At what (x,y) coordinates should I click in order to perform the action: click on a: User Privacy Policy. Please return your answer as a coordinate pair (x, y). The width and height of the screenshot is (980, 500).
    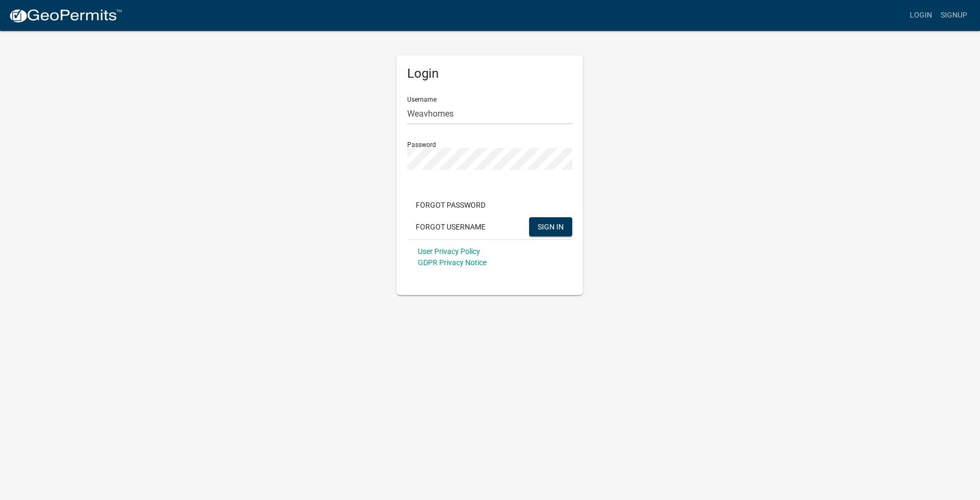
    Looking at the image, I should click on (448, 252).